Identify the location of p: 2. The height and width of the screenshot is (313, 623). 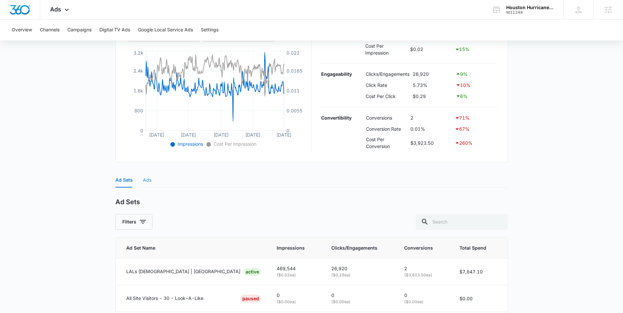
(424, 269).